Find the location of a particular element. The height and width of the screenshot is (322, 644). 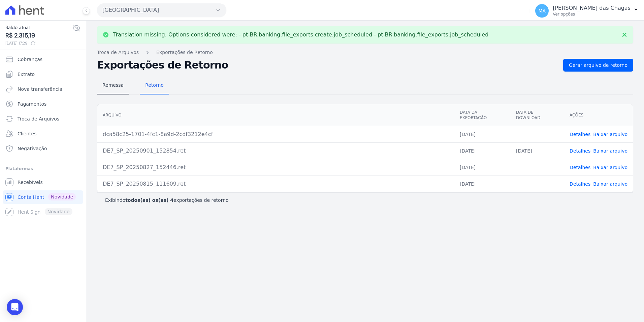

span: Gerar arquivo de retorno is located at coordinates (598, 65).